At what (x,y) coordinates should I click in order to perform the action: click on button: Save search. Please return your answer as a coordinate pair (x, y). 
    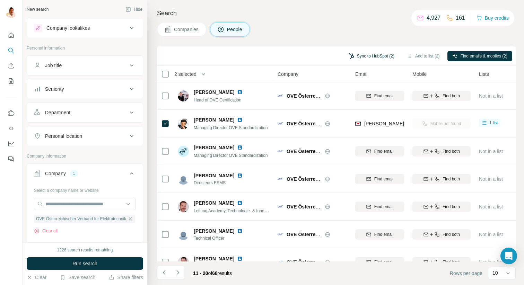
    Looking at the image, I should click on (78, 277).